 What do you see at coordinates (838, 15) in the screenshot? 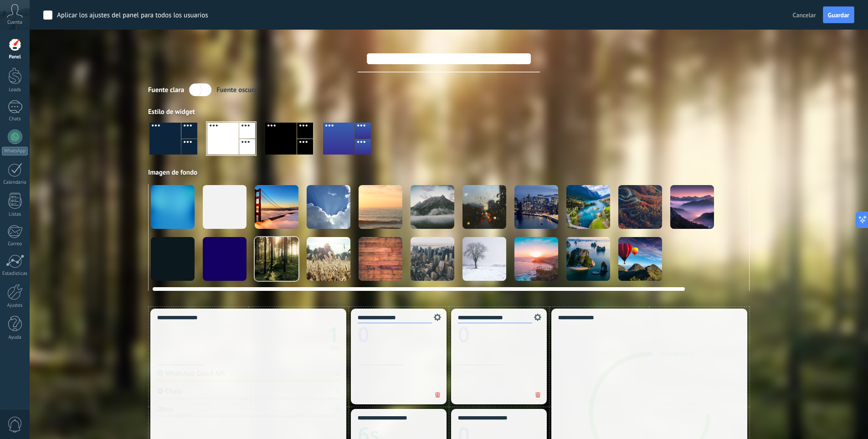
I see `span: Guardar` at bounding box center [838, 15].